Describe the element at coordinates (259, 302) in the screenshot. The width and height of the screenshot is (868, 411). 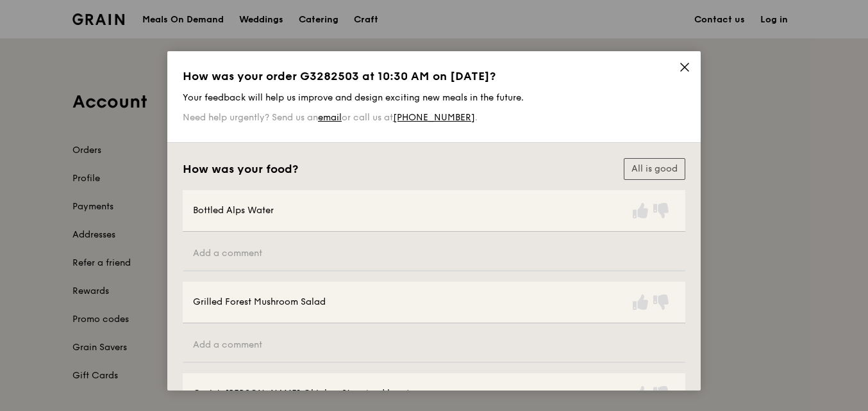
I see `div: Grilled Forest Mushroom Salad` at that location.